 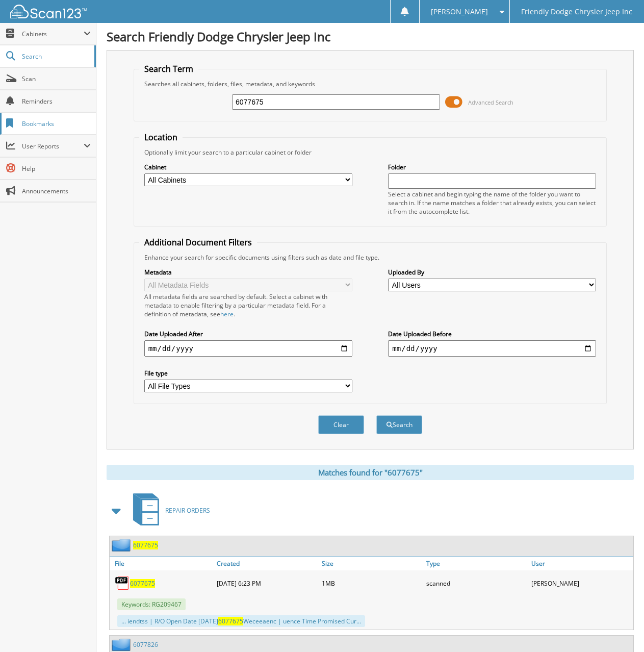 I want to click on h1: Search Friendly Dodge Chrysler Jeep Inc, so click(x=370, y=37).